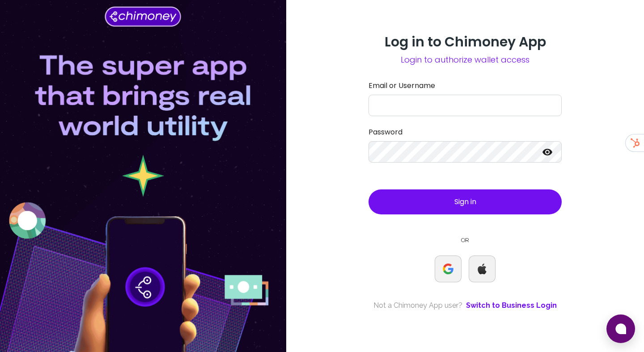 The image size is (644, 352). What do you see at coordinates (465, 133) in the screenshot?
I see `label: Password` at bounding box center [465, 133].